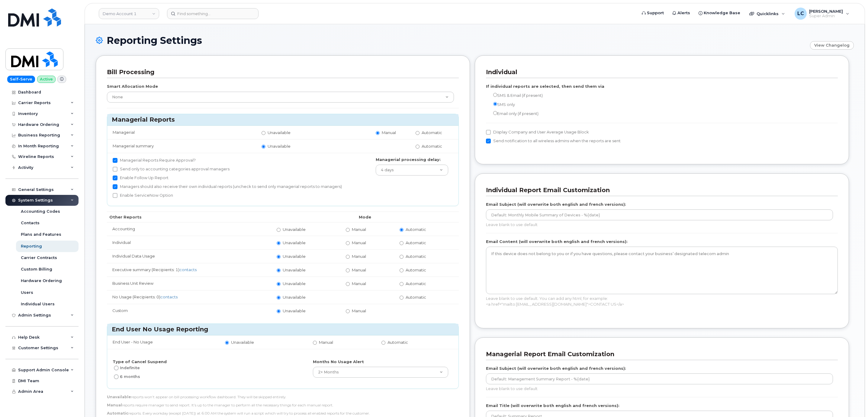 The width and height of the screenshot is (868, 417). What do you see at coordinates (115, 178) in the screenshot?
I see `input: Enable Follow Up Report` at bounding box center [115, 178].